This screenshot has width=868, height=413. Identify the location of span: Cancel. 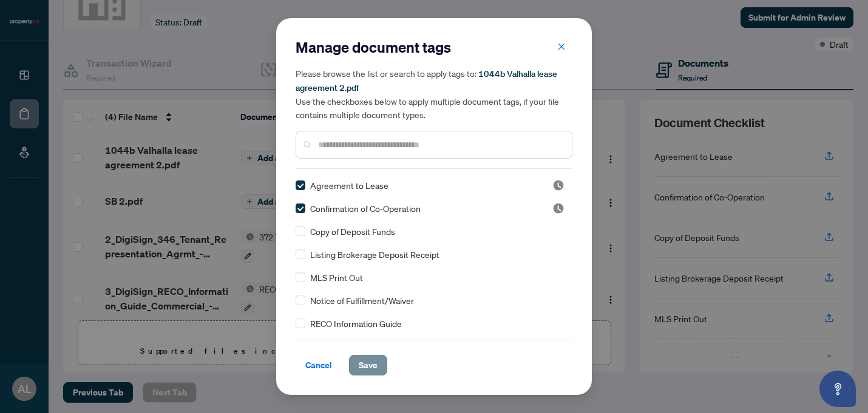
(318, 365).